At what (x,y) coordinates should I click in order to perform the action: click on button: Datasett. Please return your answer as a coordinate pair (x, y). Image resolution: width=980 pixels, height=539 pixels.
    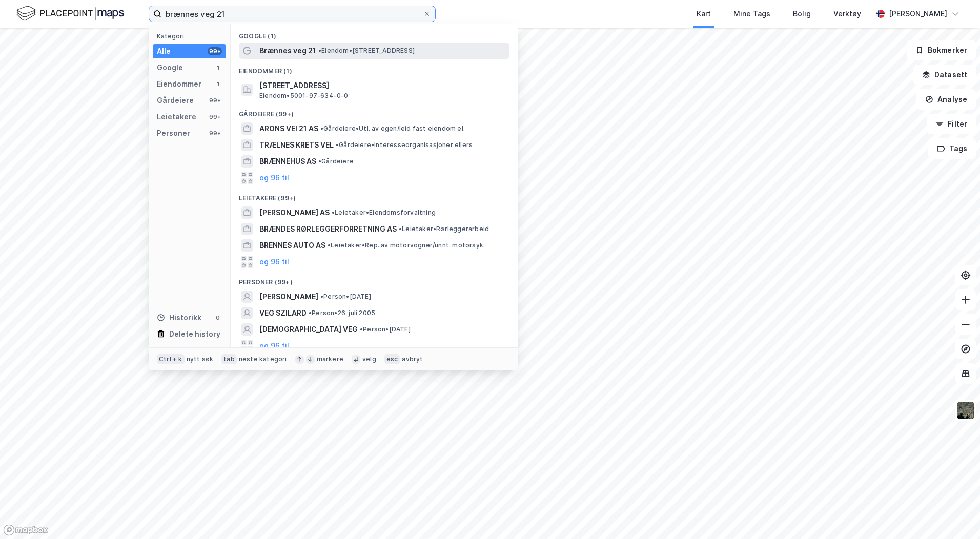
    Looking at the image, I should click on (944, 74).